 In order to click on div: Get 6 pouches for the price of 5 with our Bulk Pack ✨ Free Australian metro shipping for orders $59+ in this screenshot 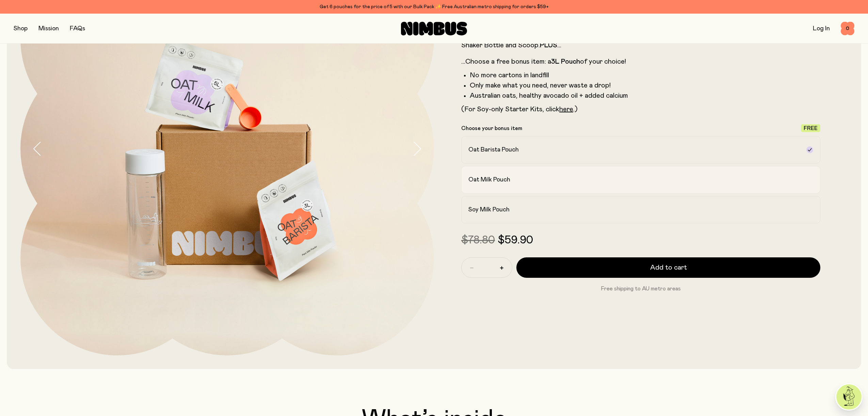, I will do `click(434, 7)`.